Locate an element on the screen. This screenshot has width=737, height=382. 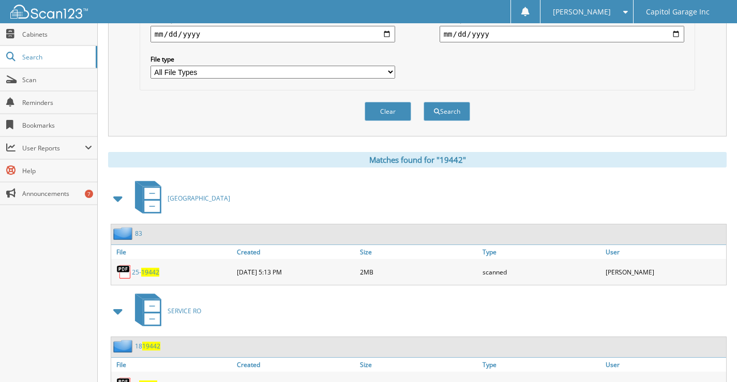
a: SERVICE RO is located at coordinates (165, 311).